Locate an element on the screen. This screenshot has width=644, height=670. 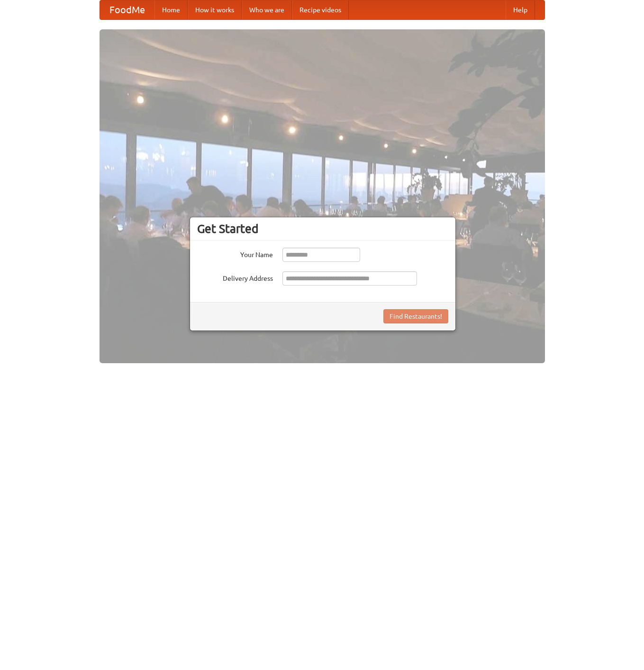
label: Your Name is located at coordinates (235, 254).